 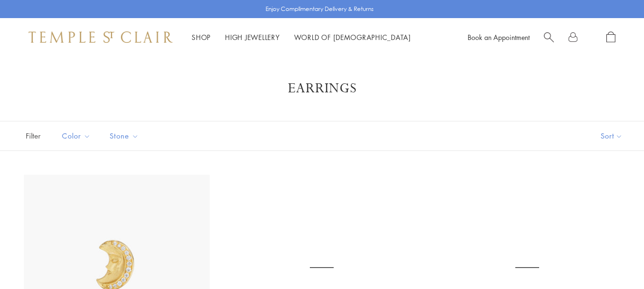 I want to click on img: Temple St. Clair, so click(x=101, y=37).